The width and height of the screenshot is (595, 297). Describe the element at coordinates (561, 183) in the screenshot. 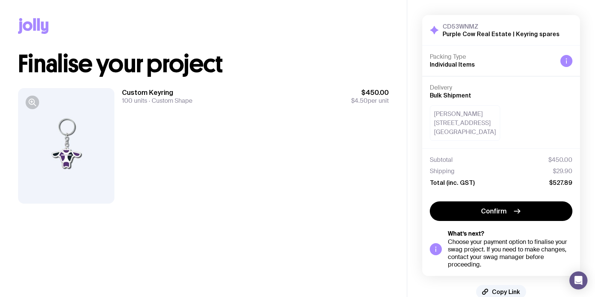

I see `span: $527.89` at that location.